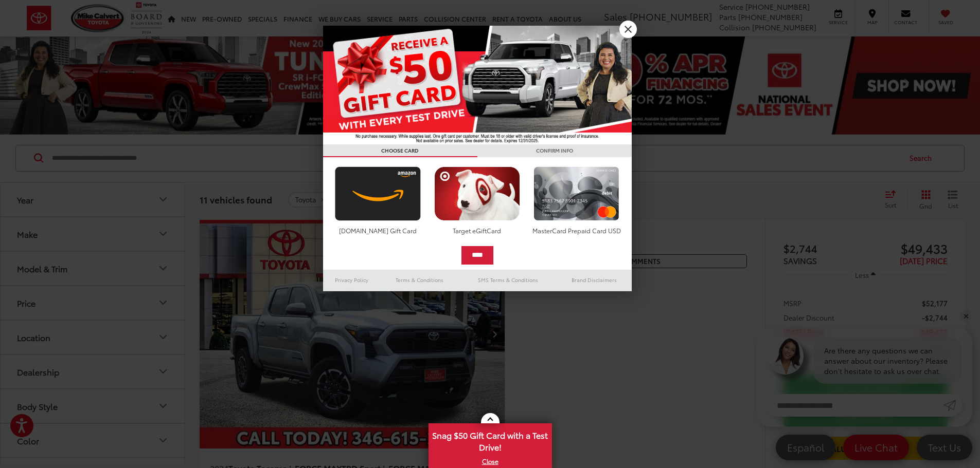 The width and height of the screenshot is (980, 468). What do you see at coordinates (401, 151) in the screenshot?
I see `h3: CHOOSE CARD` at bounding box center [401, 151].